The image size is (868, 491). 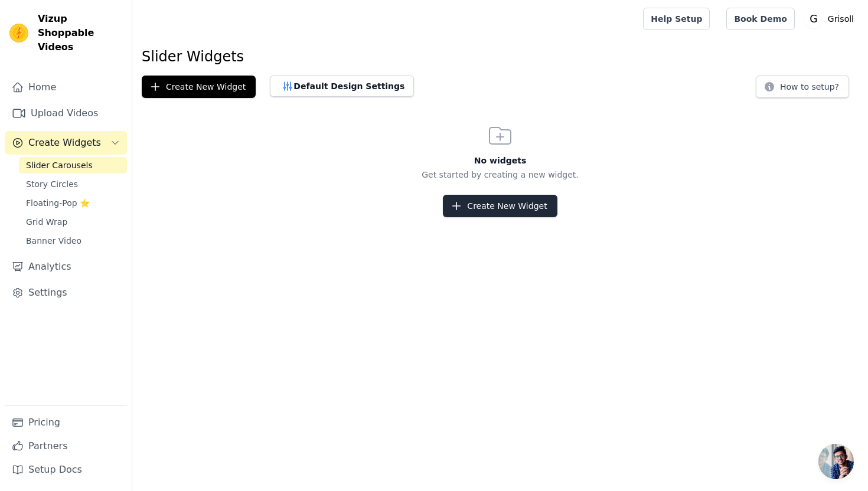 I want to click on a: Story Circles, so click(x=73, y=184).